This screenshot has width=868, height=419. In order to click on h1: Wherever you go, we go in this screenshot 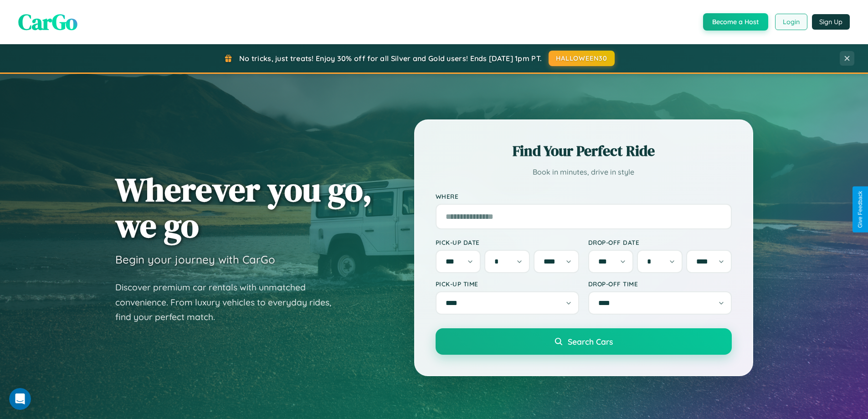, I will do `click(244, 207)`.